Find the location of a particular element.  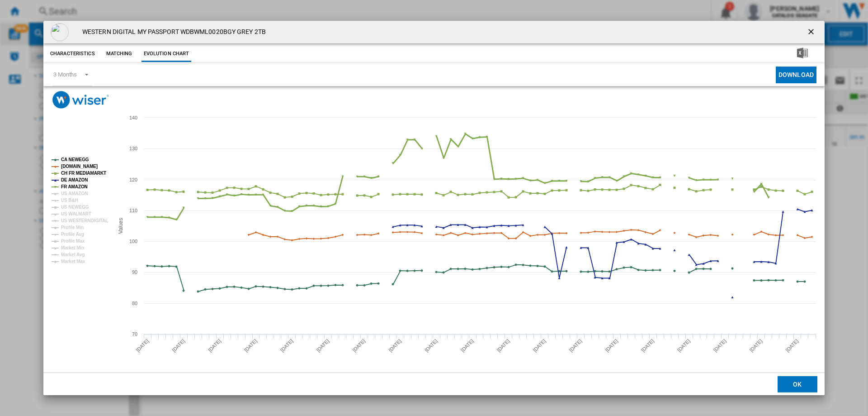

tspan: DE AMAZON is located at coordinates (74, 180).